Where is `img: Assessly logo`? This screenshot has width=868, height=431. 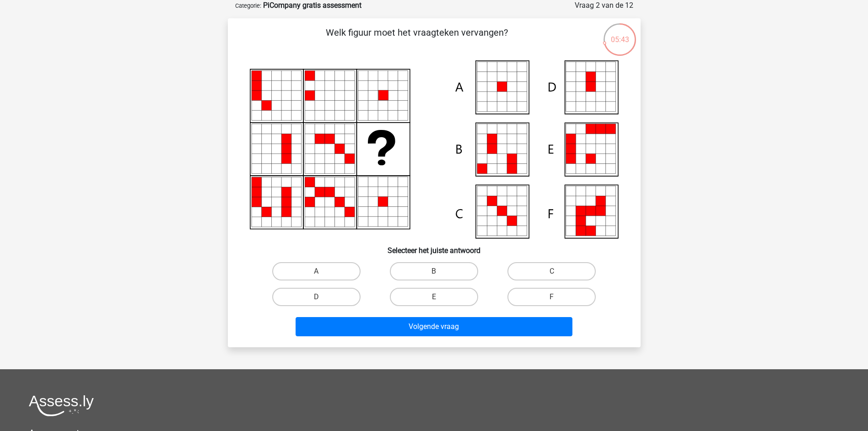
img: Assessly logo is located at coordinates (61, 405).